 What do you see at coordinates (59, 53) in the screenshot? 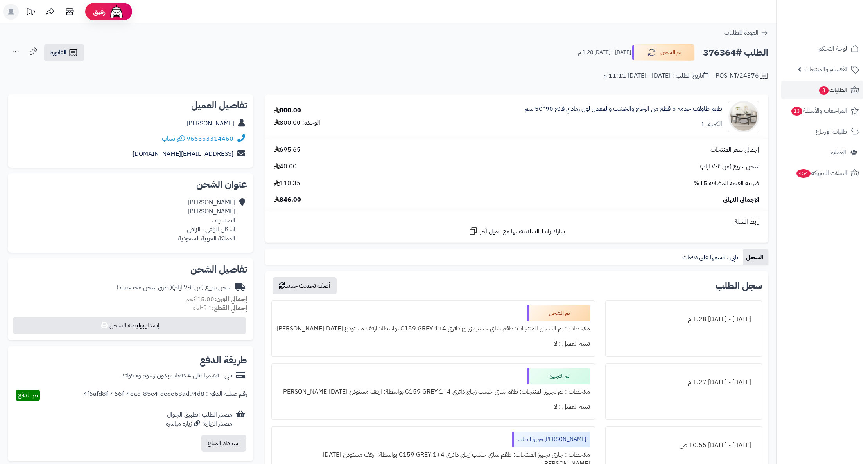
I see `span: الفاتورة` at bounding box center [59, 53].